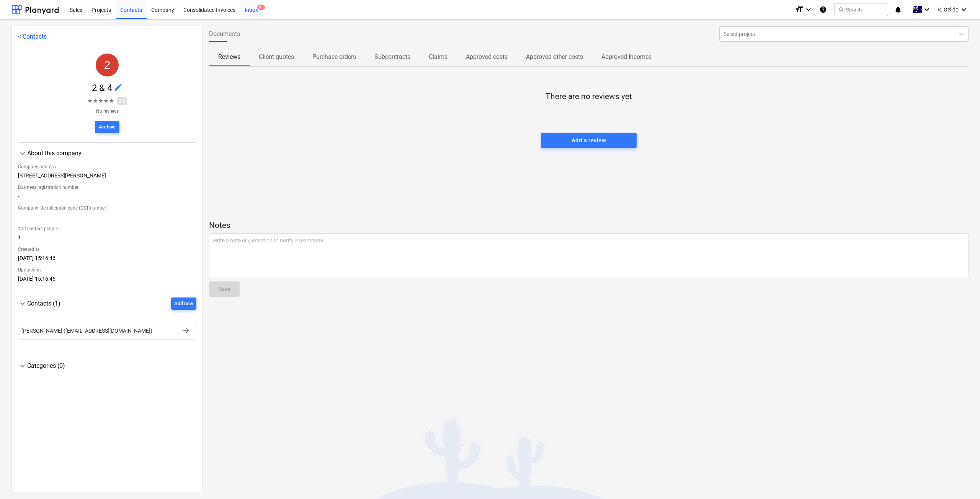 The height and width of the screenshot is (499, 980). I want to click on i: notifications, so click(898, 10).